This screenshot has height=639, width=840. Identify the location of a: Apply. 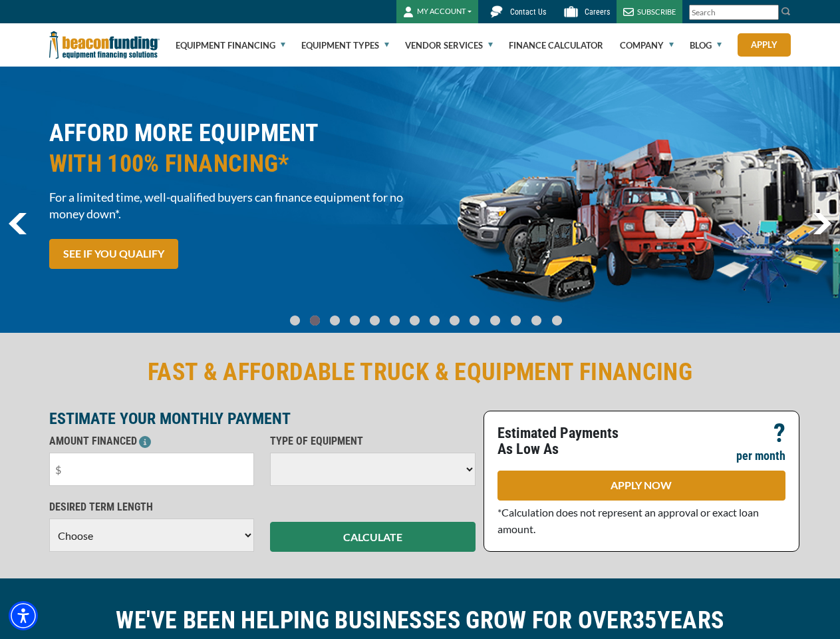
(765, 44).